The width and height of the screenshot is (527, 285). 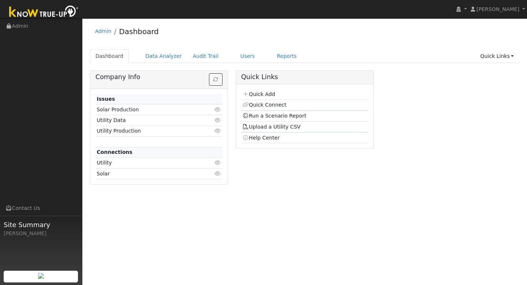 What do you see at coordinates (287, 56) in the screenshot?
I see `a: Reports` at bounding box center [287, 56].